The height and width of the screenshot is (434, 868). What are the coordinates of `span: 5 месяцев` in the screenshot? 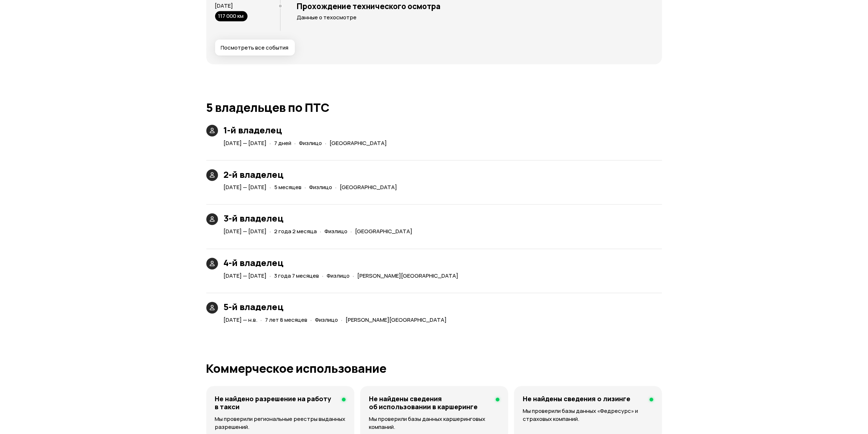 It's located at (288, 187).